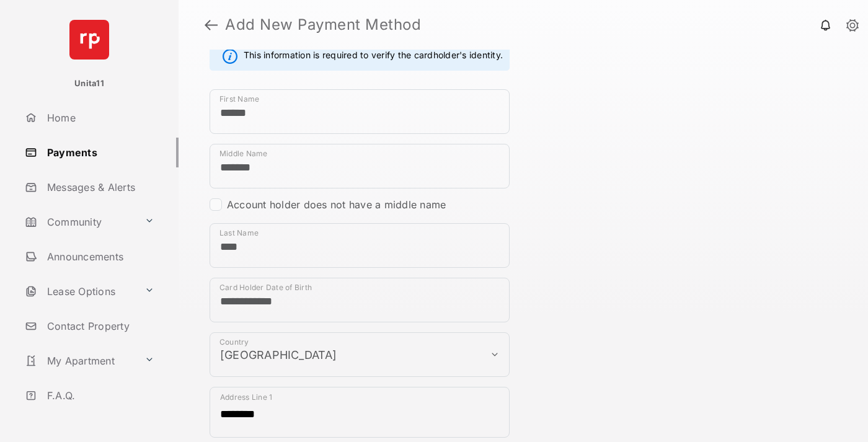 This screenshot has height=442, width=868. Describe the element at coordinates (99, 326) in the screenshot. I see `a: Contact Property` at that location.